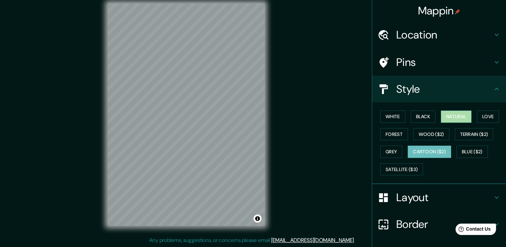 The width and height of the screenshot is (506, 247). I want to click on button: Wood ($2), so click(432, 134).